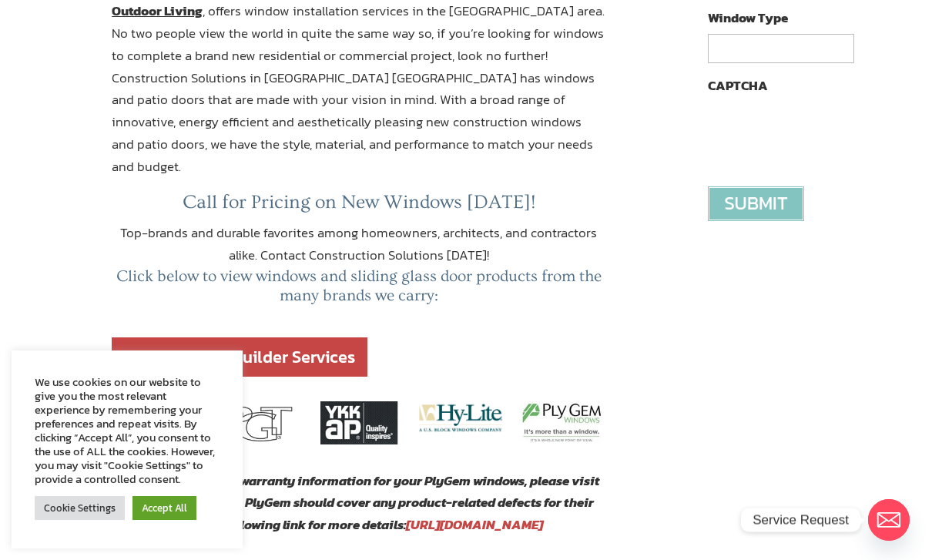 The image size is (932, 560). Describe the element at coordinates (461, 429) in the screenshot. I see `a: Hy-Lite Windows` at that location.